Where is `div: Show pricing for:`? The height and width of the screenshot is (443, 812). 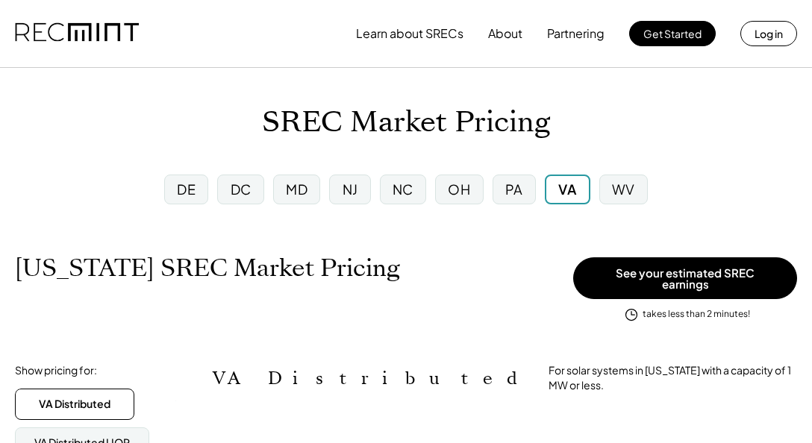 div: Show pricing for: is located at coordinates (56, 371).